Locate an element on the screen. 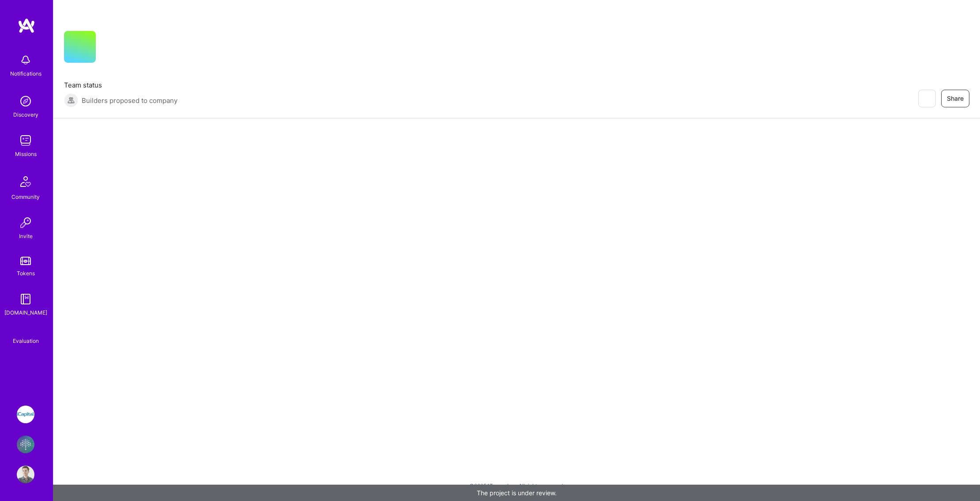 This screenshot has width=980, height=501. img: Builders proposed to company is located at coordinates (71, 100).